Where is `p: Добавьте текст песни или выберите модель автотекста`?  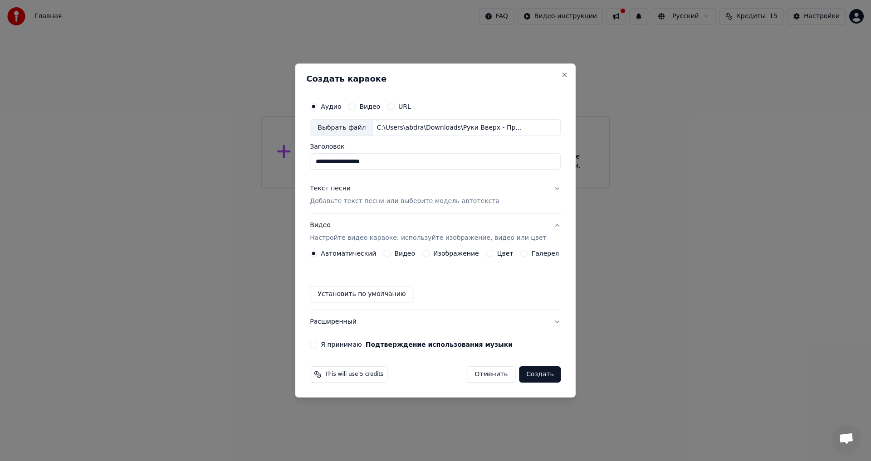
p: Добавьте текст песни или выберите модель автотекста is located at coordinates (404, 202).